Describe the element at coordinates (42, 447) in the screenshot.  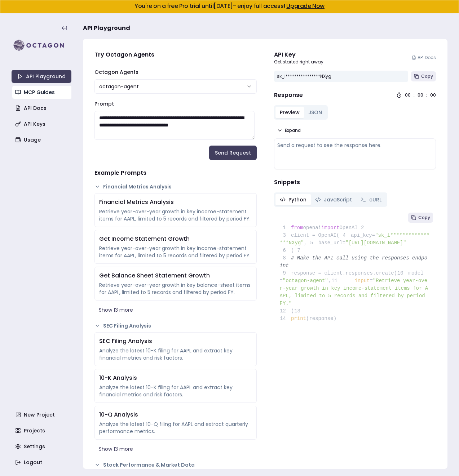
I see `a: Settings` at that location.